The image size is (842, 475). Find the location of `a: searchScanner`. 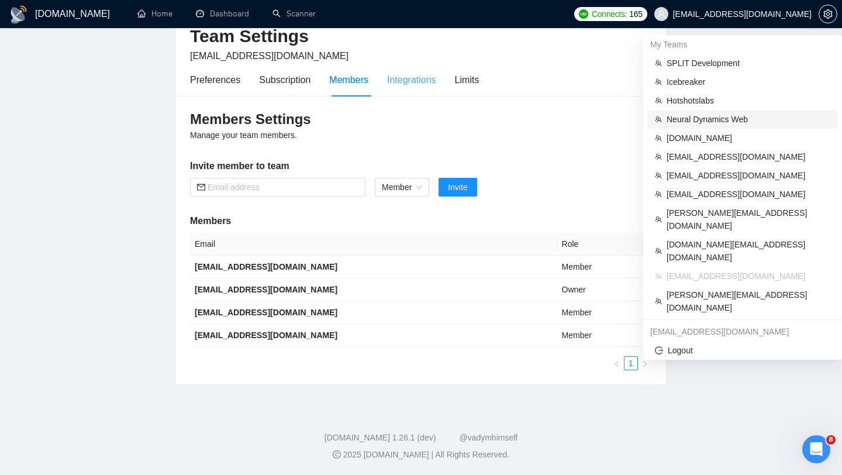

a: searchScanner is located at coordinates (294, 13).